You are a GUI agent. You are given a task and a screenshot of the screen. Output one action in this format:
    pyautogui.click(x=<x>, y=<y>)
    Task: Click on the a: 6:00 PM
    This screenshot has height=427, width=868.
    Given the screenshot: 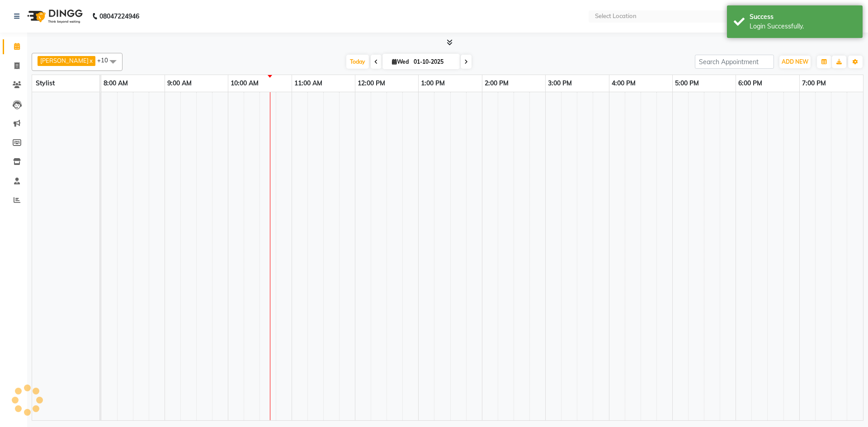 What is the action you would take?
    pyautogui.click(x=750, y=83)
    